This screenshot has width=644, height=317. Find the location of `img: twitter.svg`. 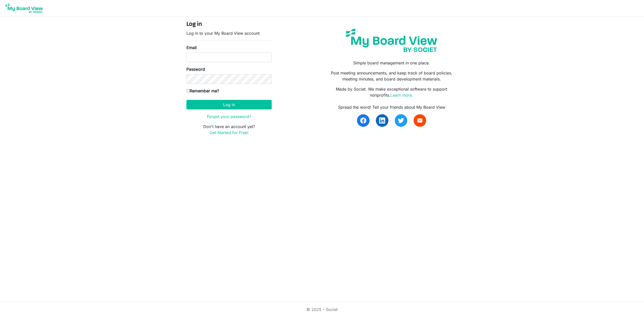

img: twitter.svg is located at coordinates (401, 120).